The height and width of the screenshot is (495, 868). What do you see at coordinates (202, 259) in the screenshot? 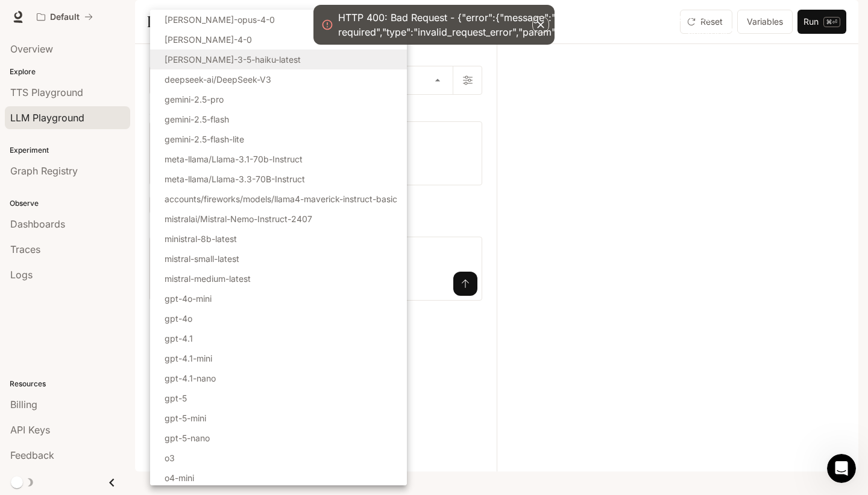
I see `p: mistral-small-latest` at bounding box center [202, 259].